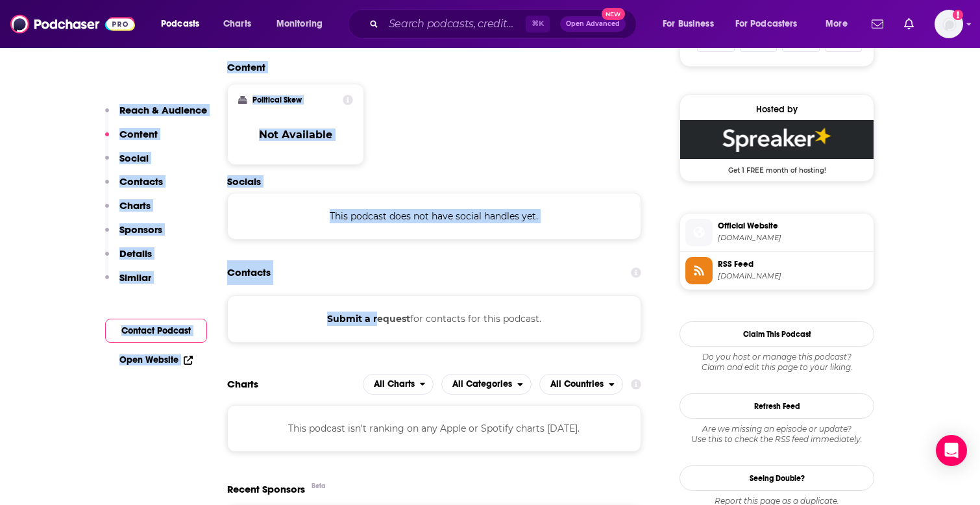 The height and width of the screenshot is (505, 980). Describe the element at coordinates (793, 226) in the screenshot. I see `span: Official Website` at that location.